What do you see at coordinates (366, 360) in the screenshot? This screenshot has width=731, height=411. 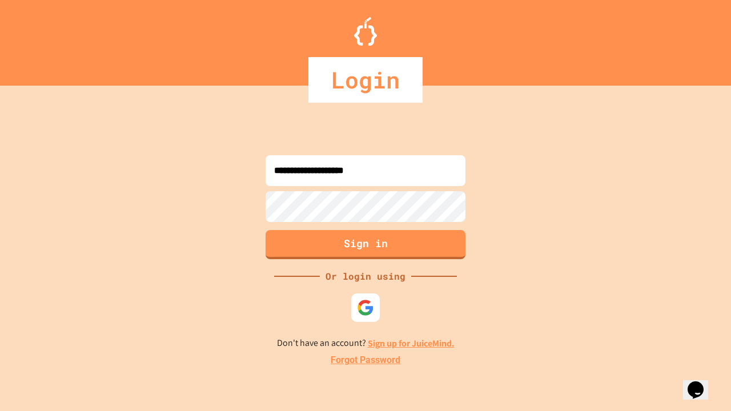 I see `a: Forgot Password` at bounding box center [366, 360].